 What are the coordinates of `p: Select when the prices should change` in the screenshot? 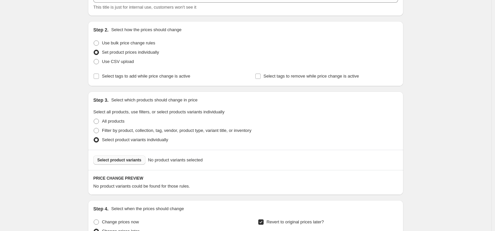 It's located at (147, 209).